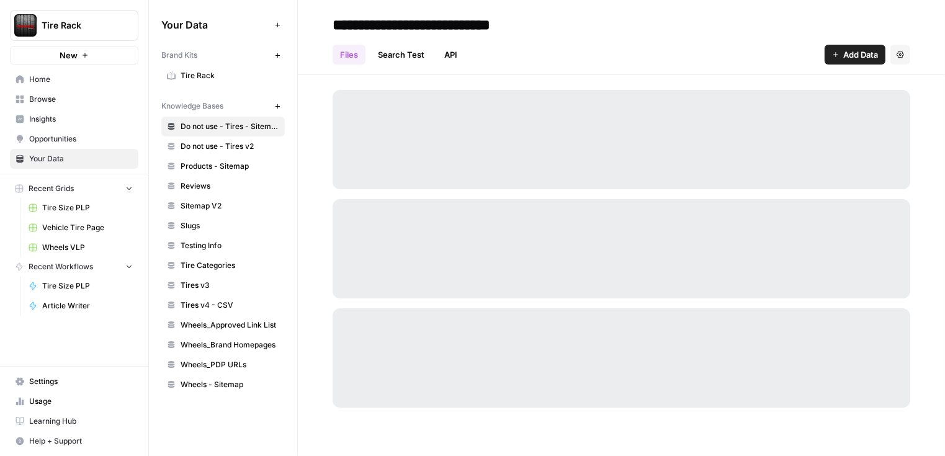 The image size is (945, 456). I want to click on button: Add Data, so click(855, 55).